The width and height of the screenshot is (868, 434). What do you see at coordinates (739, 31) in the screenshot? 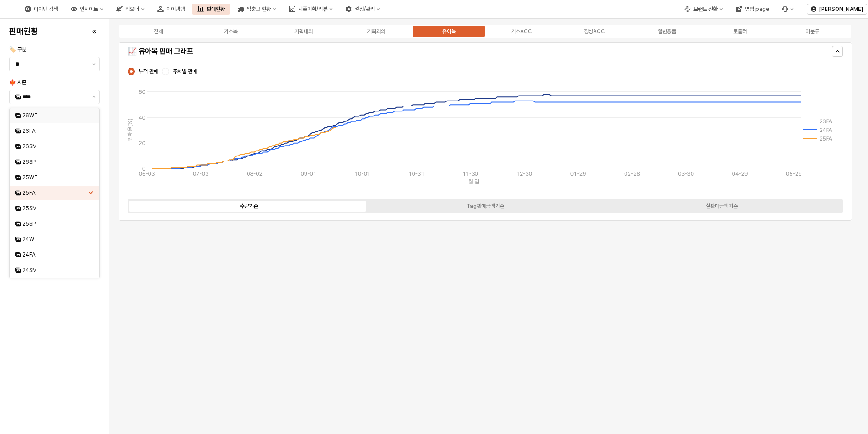
I see `label: 토들러` at bounding box center [739, 31].